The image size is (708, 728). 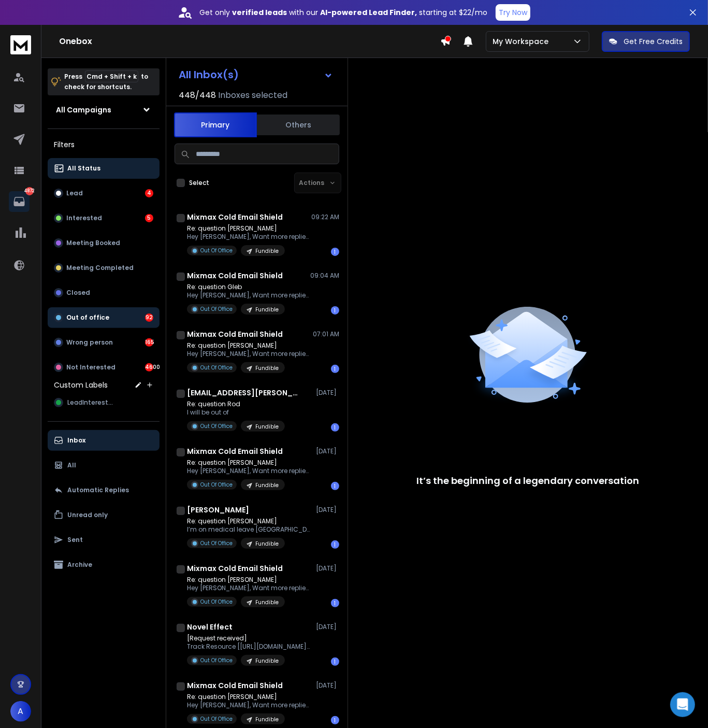 I want to click on button: Try Now, so click(x=513, y=12).